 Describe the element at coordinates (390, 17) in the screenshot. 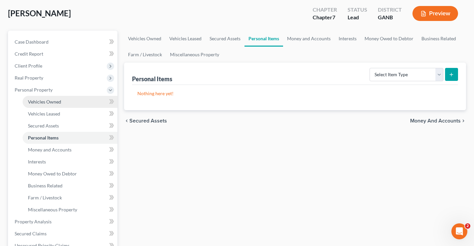

I see `div: GANB` at that location.